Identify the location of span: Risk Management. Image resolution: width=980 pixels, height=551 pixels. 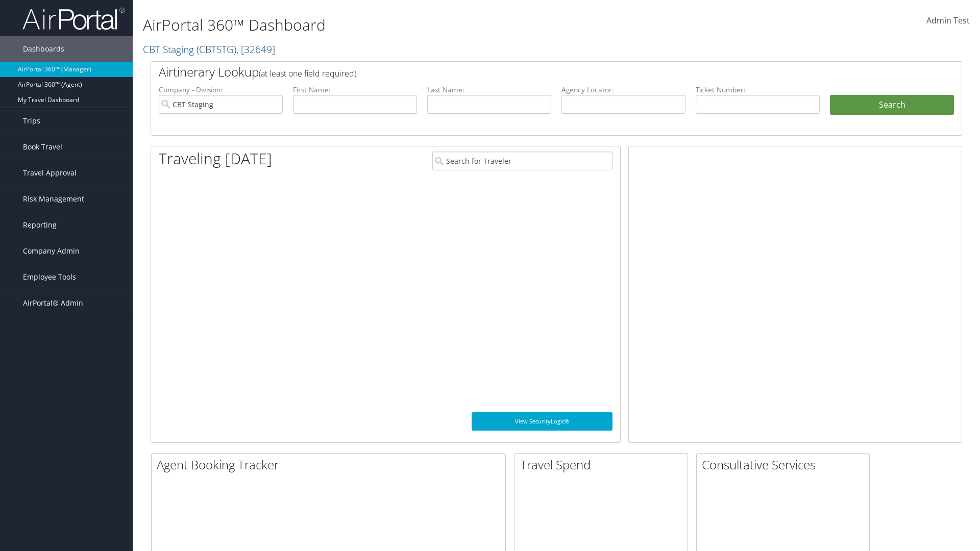
(54, 199).